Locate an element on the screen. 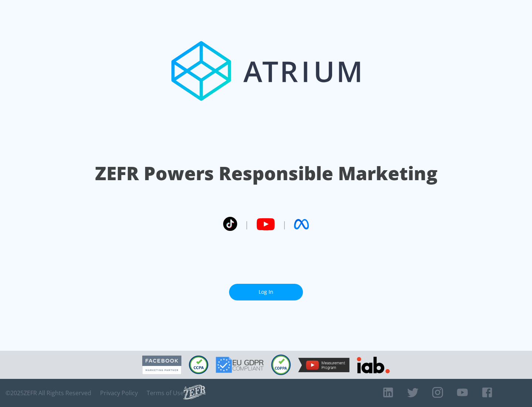 This screenshot has width=532, height=407. span: © 2025 ZEFR All Rights Reserved is located at coordinates (48, 392).